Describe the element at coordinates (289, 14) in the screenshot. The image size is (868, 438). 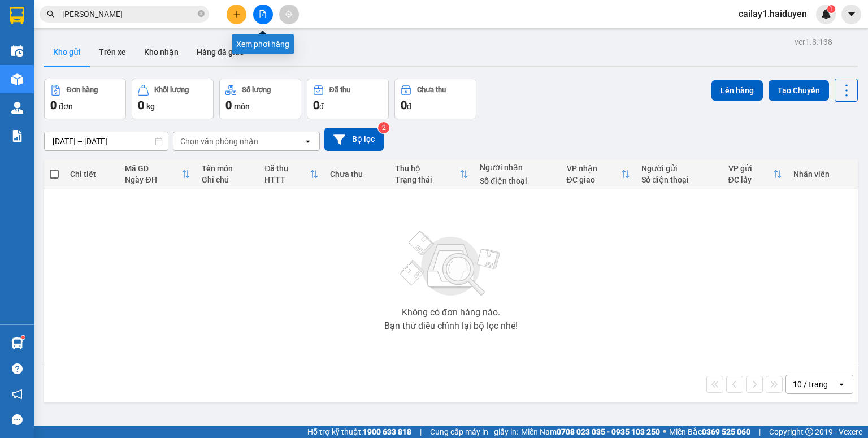
I see `button: aim` at that location.